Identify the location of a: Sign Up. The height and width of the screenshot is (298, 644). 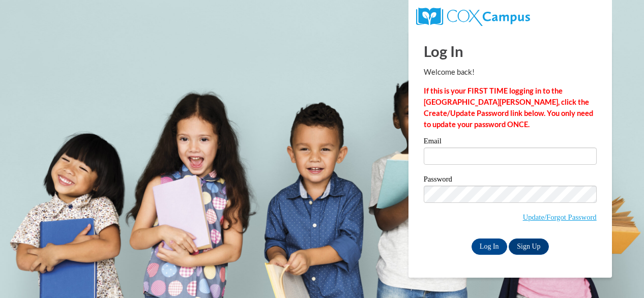
(529, 247).